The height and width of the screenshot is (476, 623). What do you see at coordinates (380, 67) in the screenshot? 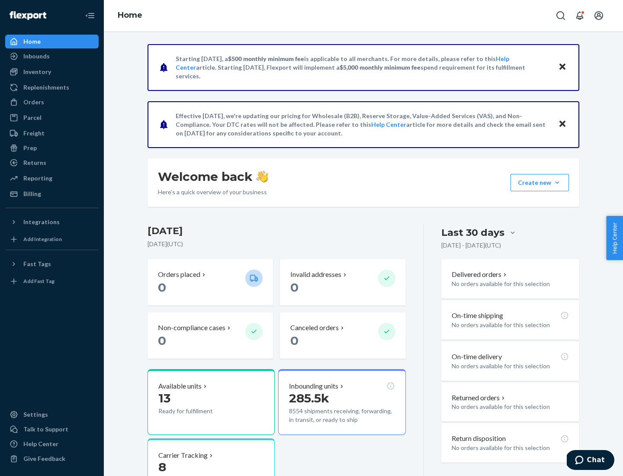
I see `span: $5,000 monthly minimum fee` at bounding box center [380, 67].